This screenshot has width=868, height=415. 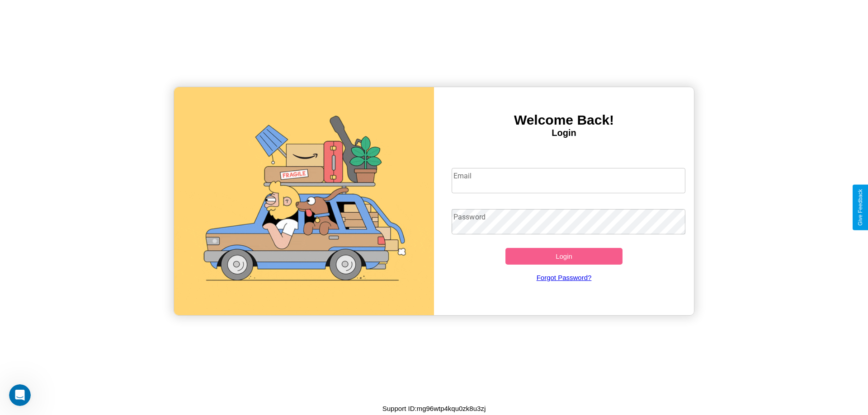 What do you see at coordinates (434, 408) in the screenshot?
I see `p: Support ID: mg96wtp4kqu0zk8u3zj` at bounding box center [434, 408].